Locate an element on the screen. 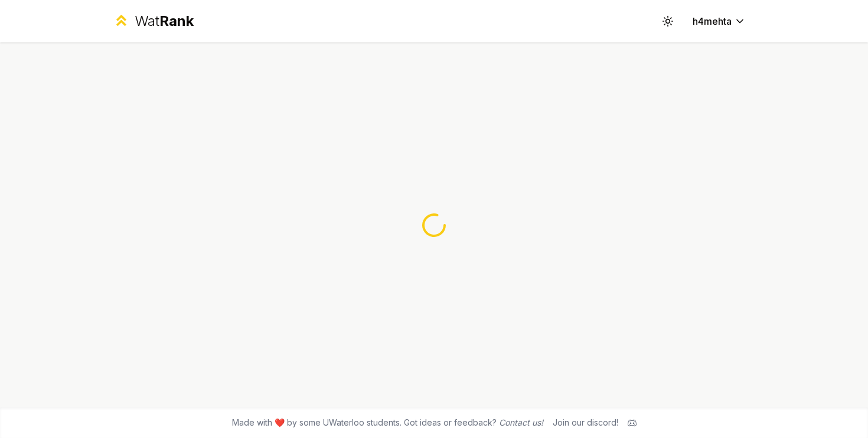 The width and height of the screenshot is (868, 438). button: h4mehta is located at coordinates (719, 21).